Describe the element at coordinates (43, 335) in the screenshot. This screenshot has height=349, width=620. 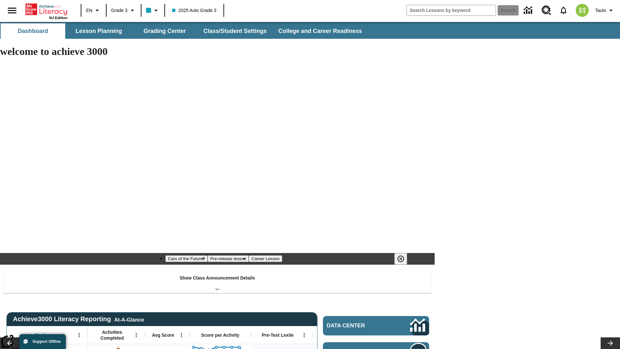
I see `span: Student` at that location.